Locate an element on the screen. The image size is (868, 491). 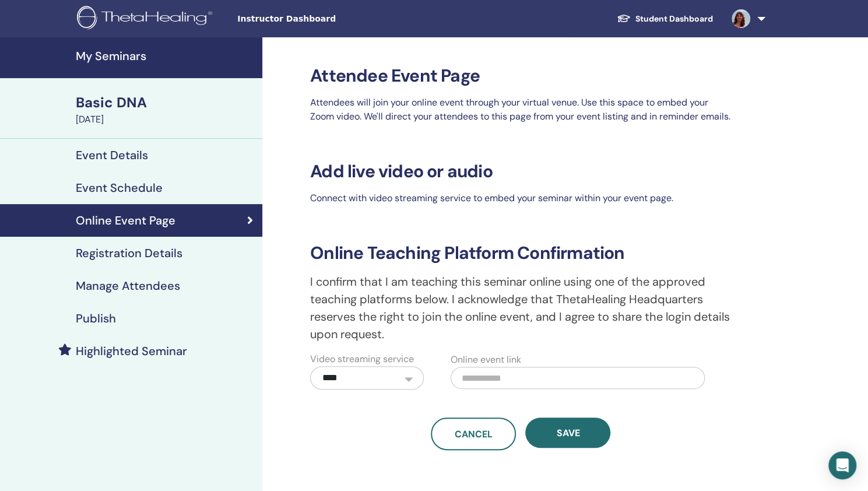
h4: Highlighted Seminar is located at coordinates (131, 351).